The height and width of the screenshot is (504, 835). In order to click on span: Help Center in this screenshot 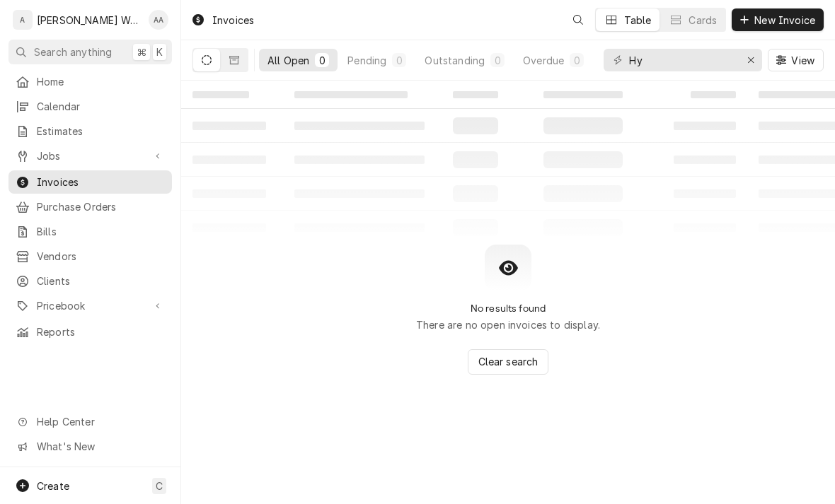, I will do `click(100, 421)`.